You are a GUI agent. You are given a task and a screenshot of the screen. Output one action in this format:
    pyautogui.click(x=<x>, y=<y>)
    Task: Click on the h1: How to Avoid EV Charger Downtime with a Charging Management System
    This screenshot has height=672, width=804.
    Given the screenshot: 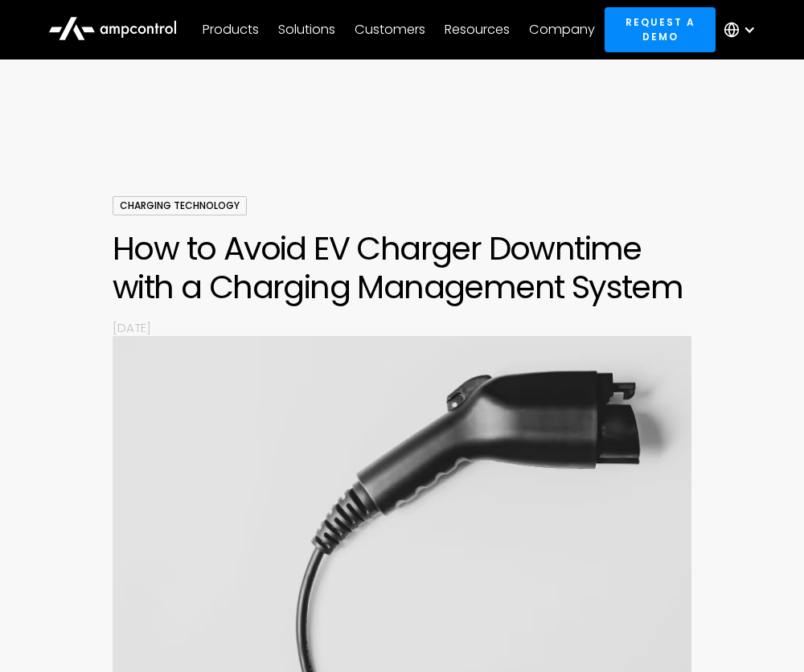 What is the action you would take?
    pyautogui.click(x=402, y=268)
    